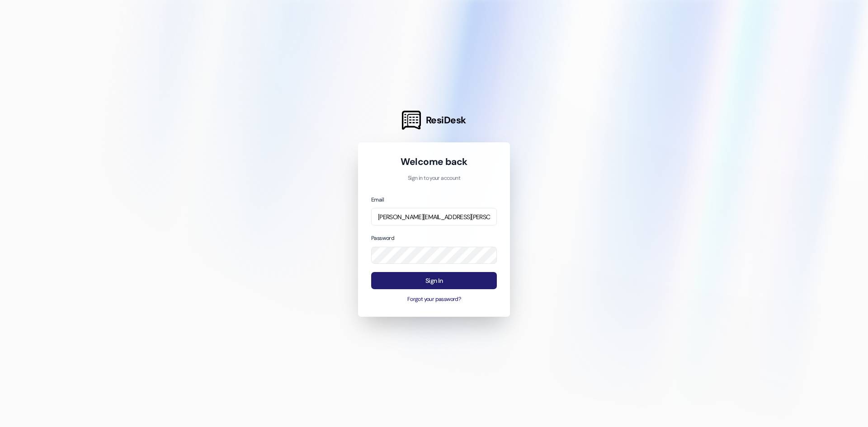 The height and width of the screenshot is (427, 868). Describe the element at coordinates (434, 216) in the screenshot. I see `input: name@example.com` at that location.